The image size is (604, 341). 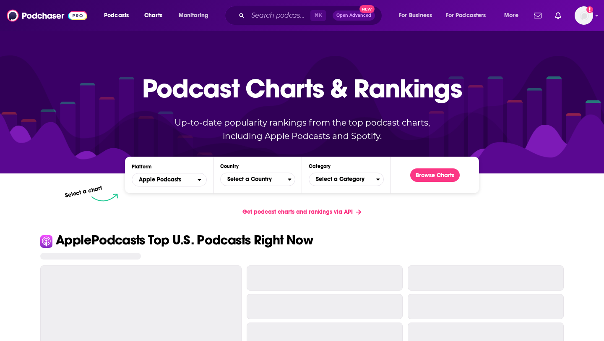 What do you see at coordinates (343, 179) in the screenshot?
I see `span: Select a Category` at bounding box center [343, 179].